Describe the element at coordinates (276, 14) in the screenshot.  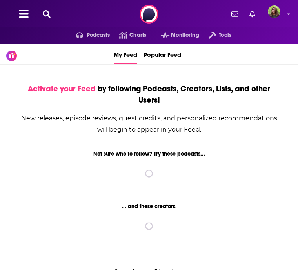
I see `a: Logged in as reagan34226` at that location.